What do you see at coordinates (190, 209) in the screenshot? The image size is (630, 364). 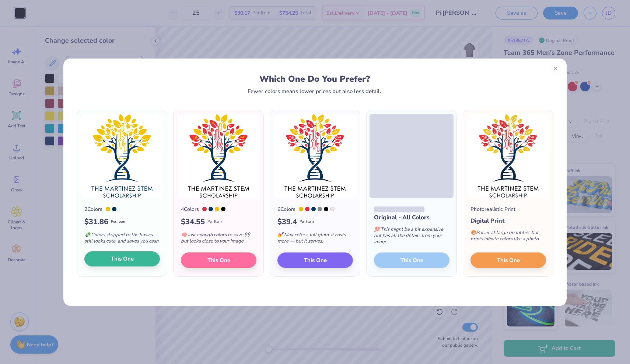 I see `div: 4 Colors` at bounding box center [190, 209].